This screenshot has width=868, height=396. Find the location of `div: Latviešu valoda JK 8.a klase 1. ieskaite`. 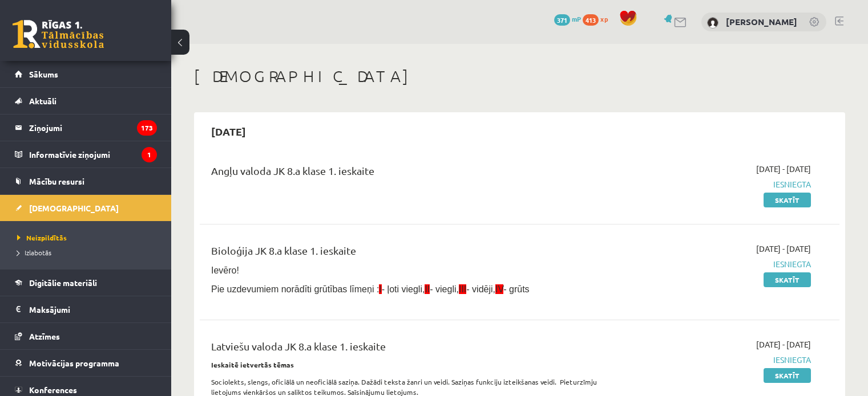

div: Latviešu valoda JK 8.a klase 1. ieskaite is located at coordinates (408, 349).